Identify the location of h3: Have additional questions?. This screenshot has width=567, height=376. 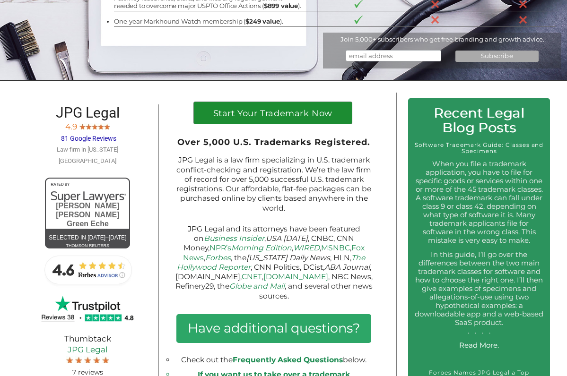
(274, 329).